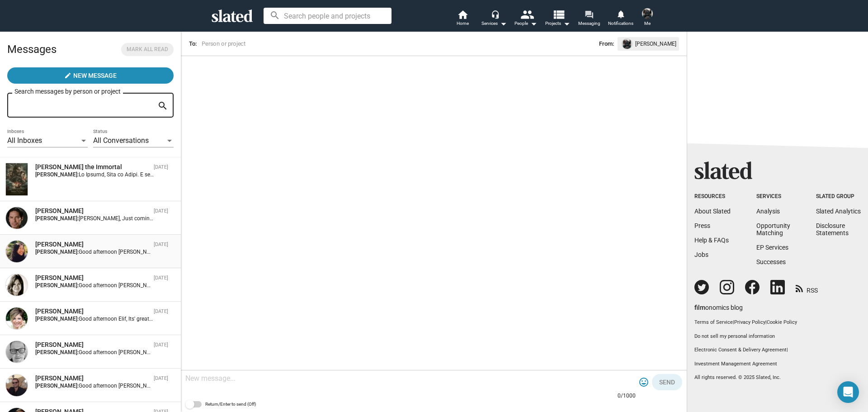 This screenshot has width=868, height=412. Describe the element at coordinates (462, 19) in the screenshot. I see `a: Home` at that location.